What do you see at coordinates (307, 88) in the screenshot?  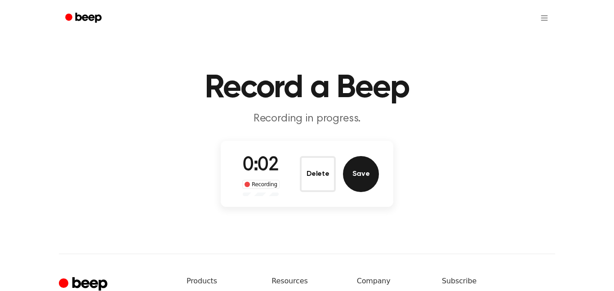 I see `h1: Record a Beep` at bounding box center [307, 88].